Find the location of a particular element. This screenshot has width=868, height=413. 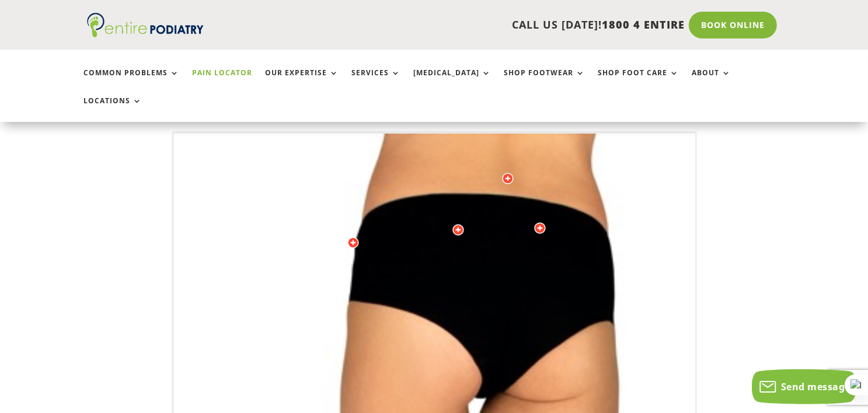

a: Book Online is located at coordinates (732, 25).